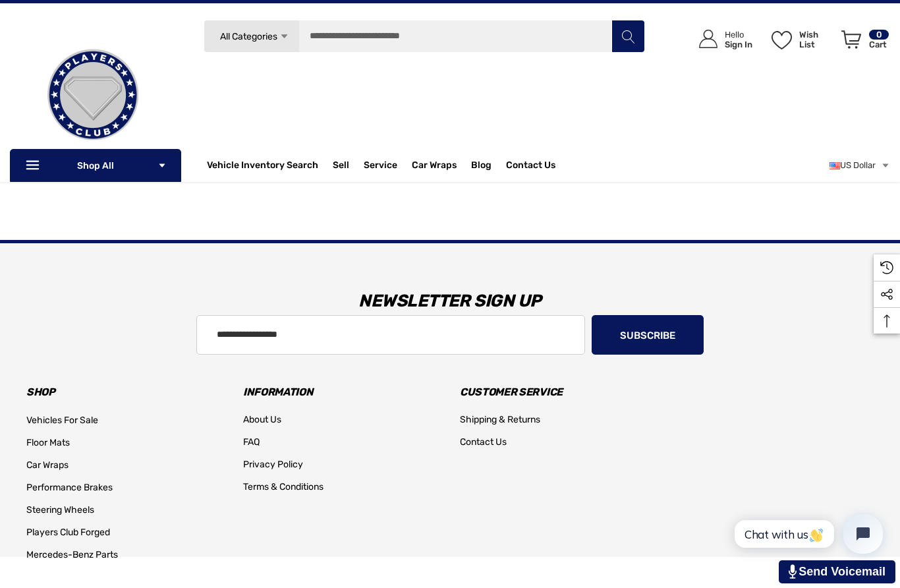  I want to click on a: Wish List Wish List, so click(800, 39).